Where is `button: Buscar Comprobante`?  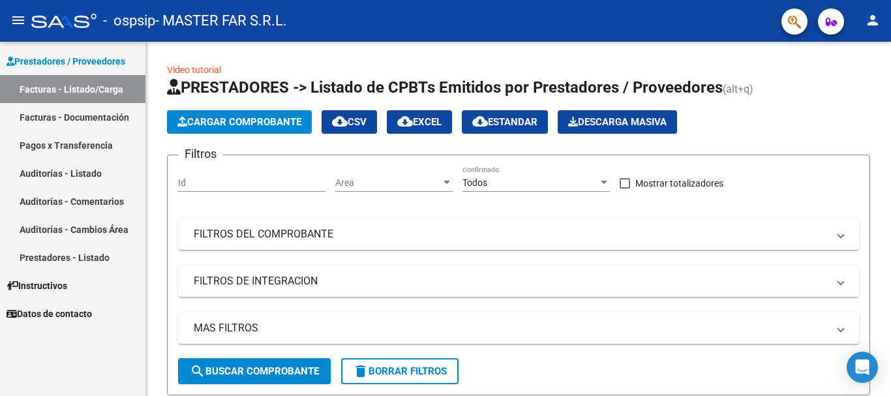
button: Buscar Comprobante is located at coordinates (255, 371).